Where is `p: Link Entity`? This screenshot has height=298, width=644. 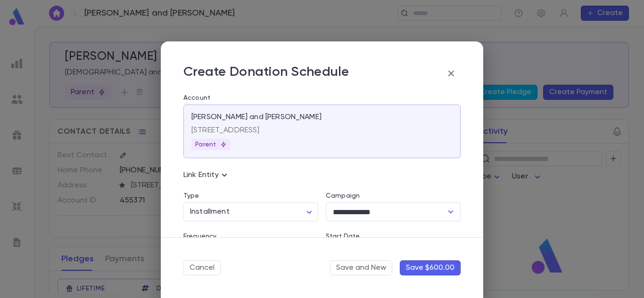
p: Link Entity is located at coordinates (206, 175).